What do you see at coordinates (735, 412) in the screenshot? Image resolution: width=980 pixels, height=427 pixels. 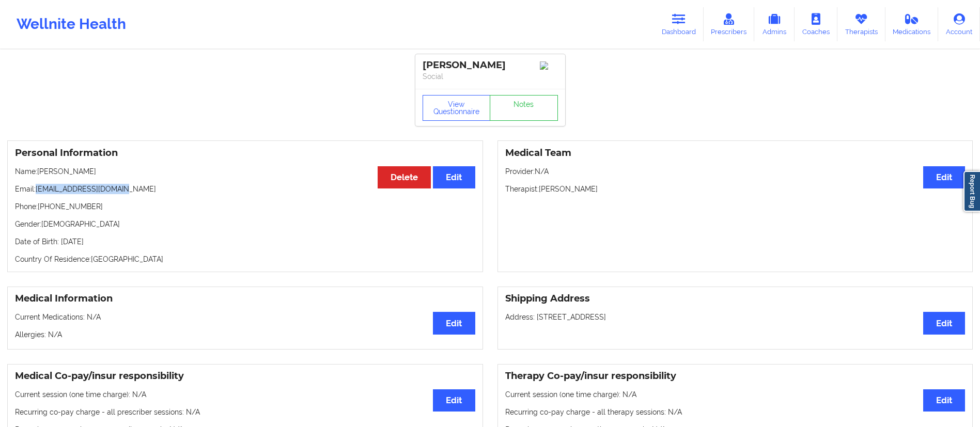 I see `p: Recurring co-pay charge - all therapy sessions : N/A` at bounding box center [735, 412].